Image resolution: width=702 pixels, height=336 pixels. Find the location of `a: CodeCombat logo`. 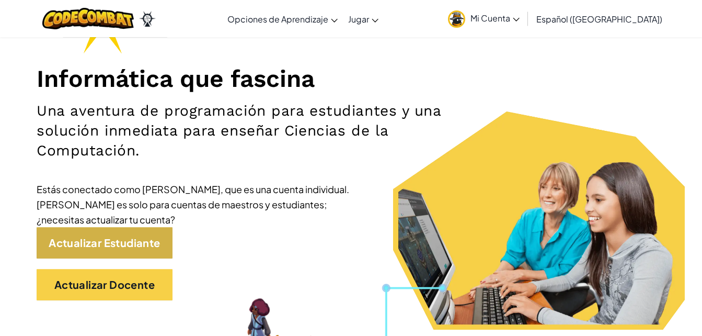

a: CodeCombat logo is located at coordinates (88, 18).